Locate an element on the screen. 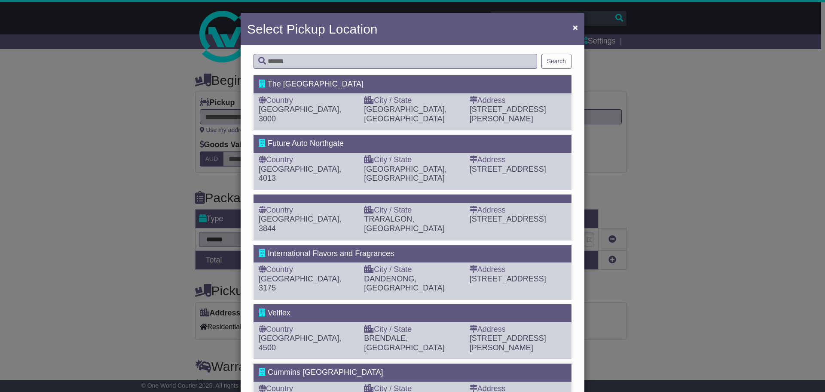  button: Close is located at coordinates (576, 27).